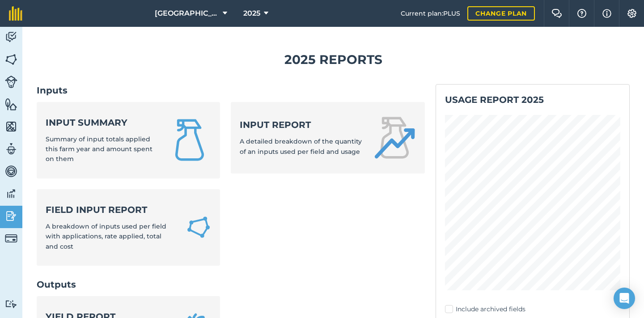 This screenshot has height=318, width=644. Describe the element at coordinates (301, 125) in the screenshot. I see `strong: Input report` at that location.